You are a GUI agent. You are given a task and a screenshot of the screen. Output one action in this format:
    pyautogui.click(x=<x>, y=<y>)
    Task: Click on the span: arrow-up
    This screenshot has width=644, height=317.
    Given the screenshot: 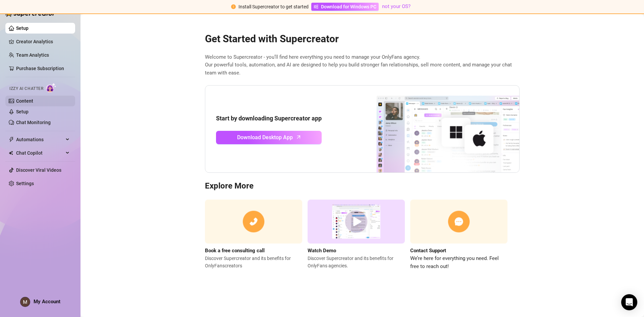 What is the action you would take?
    pyautogui.click(x=299, y=137)
    